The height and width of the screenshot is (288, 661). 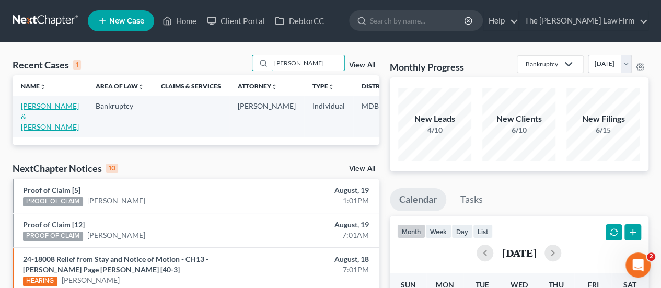 I want to click on span: New Case, so click(x=126, y=21).